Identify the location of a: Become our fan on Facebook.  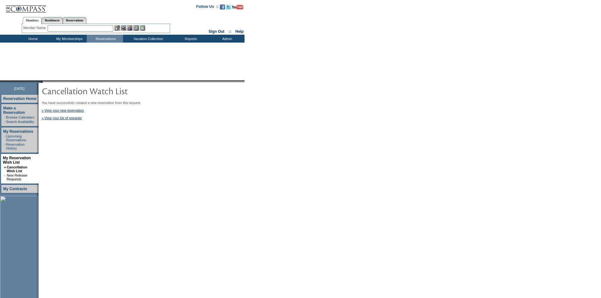
(222, 8).